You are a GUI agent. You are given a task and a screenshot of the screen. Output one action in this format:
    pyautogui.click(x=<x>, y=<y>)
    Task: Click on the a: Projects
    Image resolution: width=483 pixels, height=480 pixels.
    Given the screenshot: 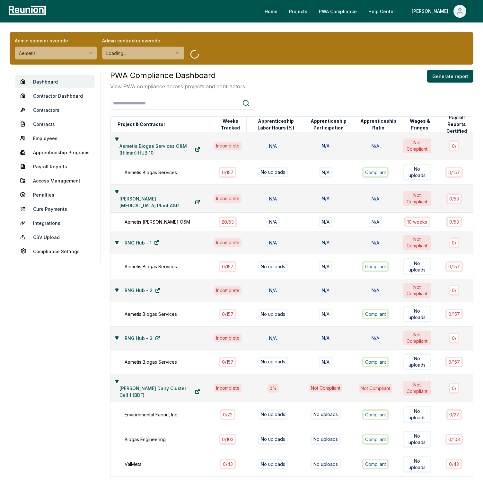 What is the action you would take?
    pyautogui.click(x=298, y=11)
    